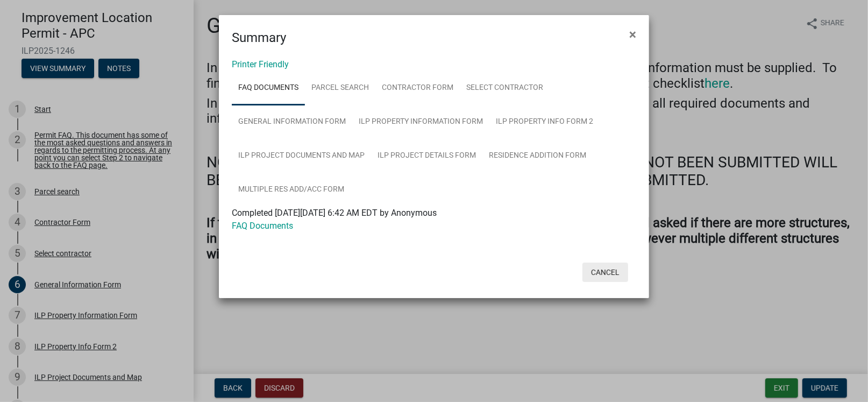 The width and height of the screenshot is (868, 402). I want to click on a: ILP Project Documents and Map, so click(302, 156).